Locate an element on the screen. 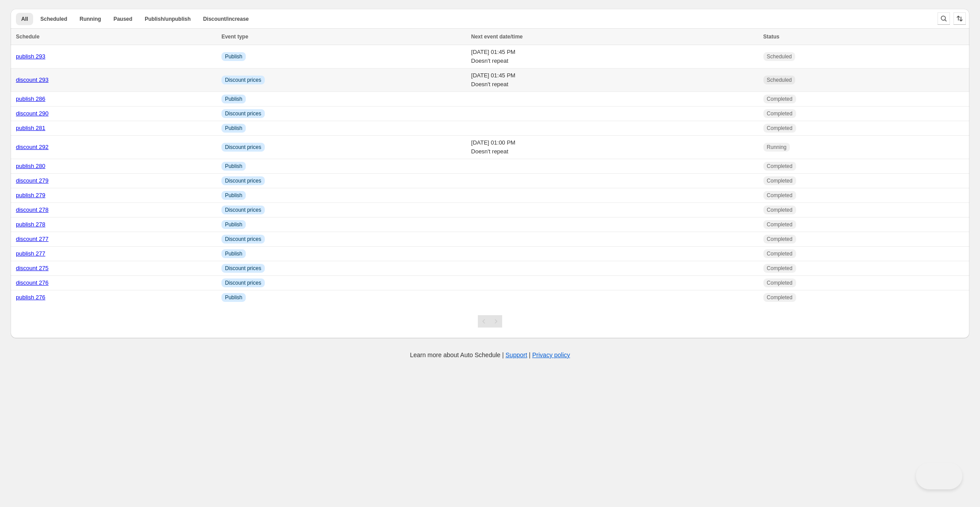 The image size is (980, 507). span: Status is located at coordinates (771, 36).